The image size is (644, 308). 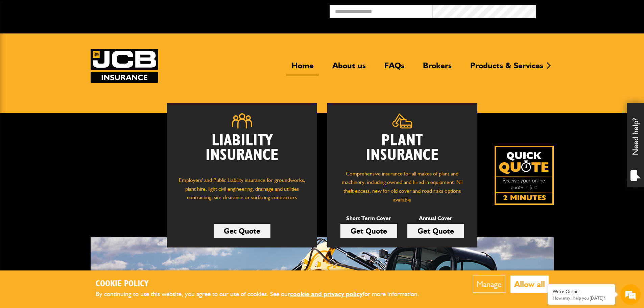 What do you see at coordinates (524, 175) in the screenshot?
I see `a: Get your insurance quote isn just 2-minutes` at bounding box center [524, 175].